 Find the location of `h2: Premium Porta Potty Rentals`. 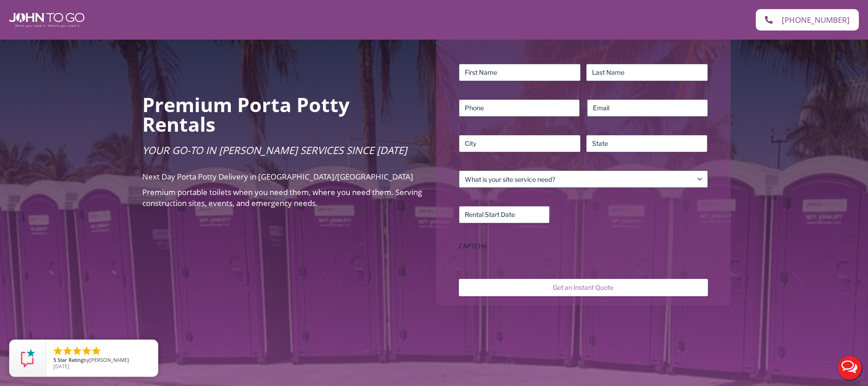

h2: Premium Porta Potty Rentals is located at coordinates (283, 114).